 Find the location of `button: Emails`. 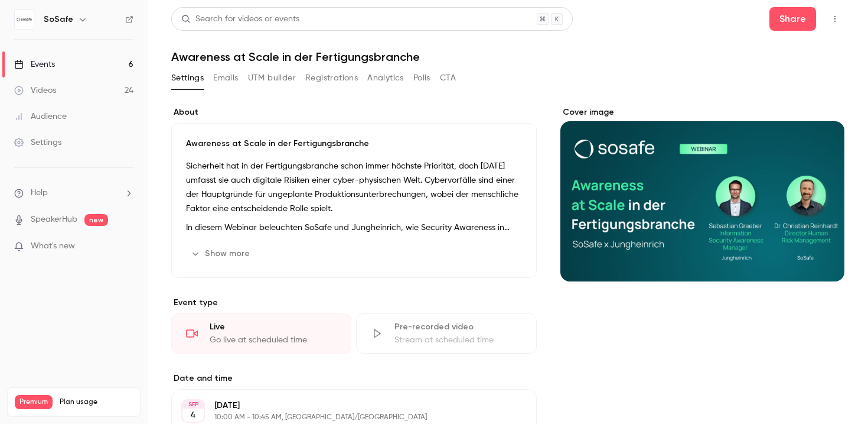

button: Emails is located at coordinates (226, 78).